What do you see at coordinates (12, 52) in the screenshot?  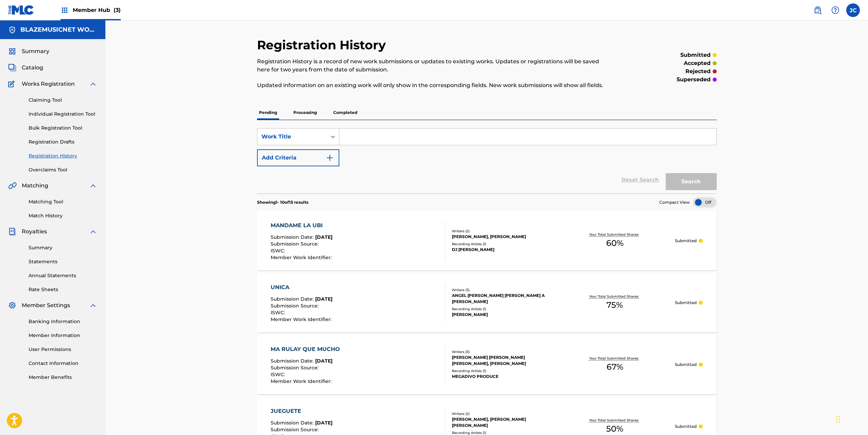 I see `img: Summary` at bounding box center [12, 52].